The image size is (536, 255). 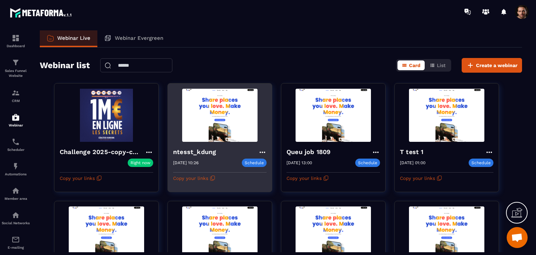 What do you see at coordinates (438, 65) in the screenshot?
I see `button: List` at bounding box center [438, 65].